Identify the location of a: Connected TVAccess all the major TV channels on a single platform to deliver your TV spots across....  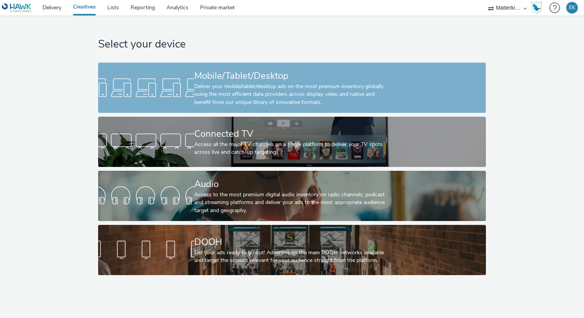
(292, 142).